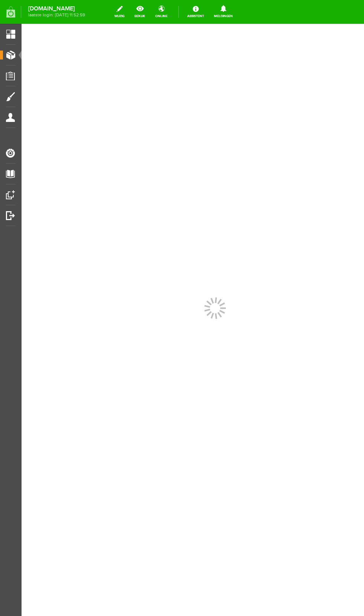 This screenshot has height=616, width=364. I want to click on a: online, so click(161, 12).